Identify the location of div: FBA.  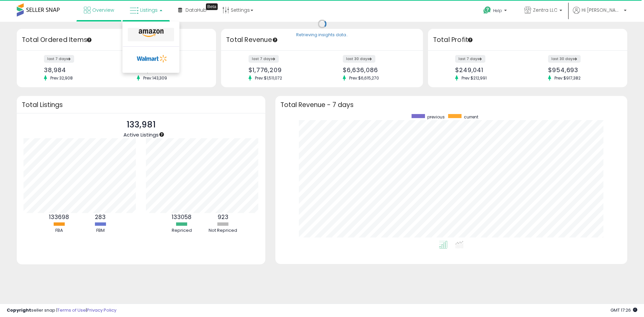
(59, 231).